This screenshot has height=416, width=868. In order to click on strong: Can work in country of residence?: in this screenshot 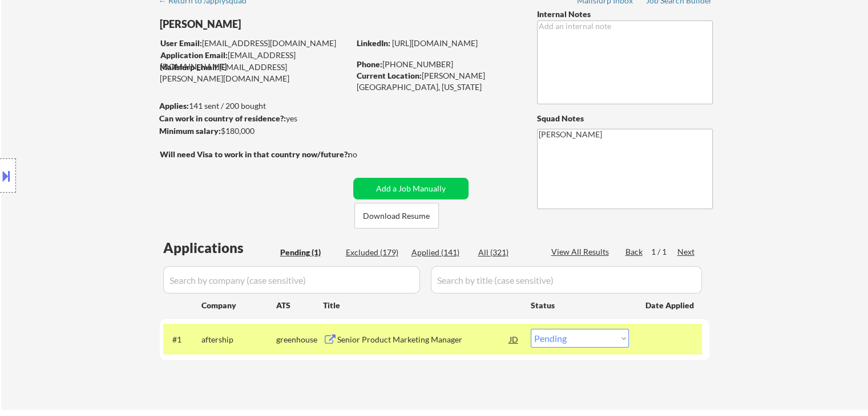, I will do `click(223, 118)`.